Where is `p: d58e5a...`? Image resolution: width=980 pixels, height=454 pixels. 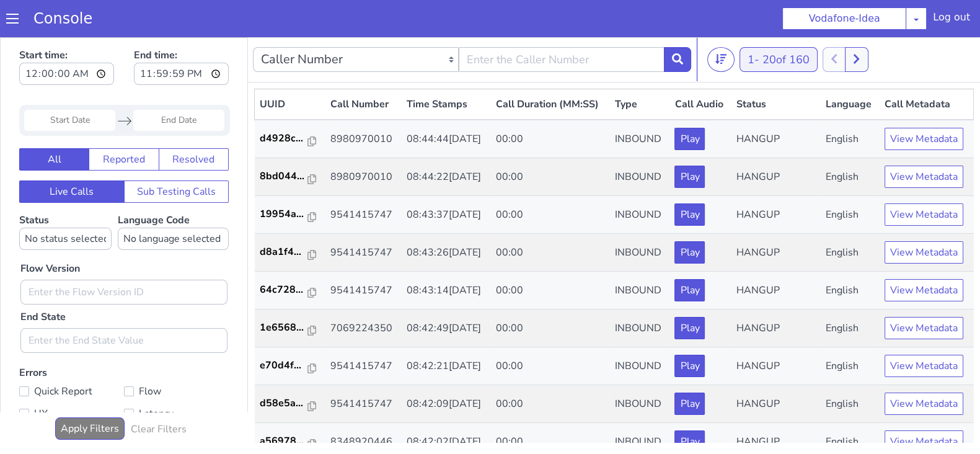
p: d58e5a... is located at coordinates (284, 366).